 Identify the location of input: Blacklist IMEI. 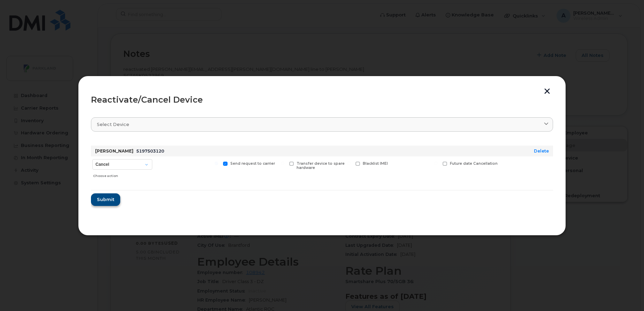
(349, 163).